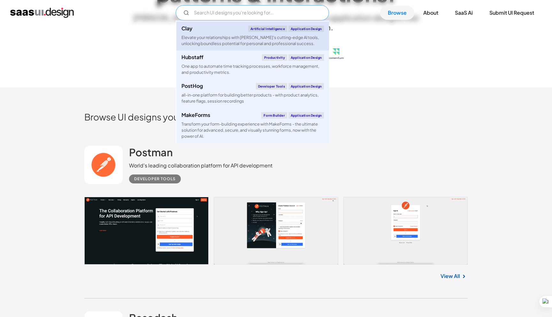  Describe the element at coordinates (200, 165) in the screenshot. I see `div: World's leading collaboration platform for API development` at that location.